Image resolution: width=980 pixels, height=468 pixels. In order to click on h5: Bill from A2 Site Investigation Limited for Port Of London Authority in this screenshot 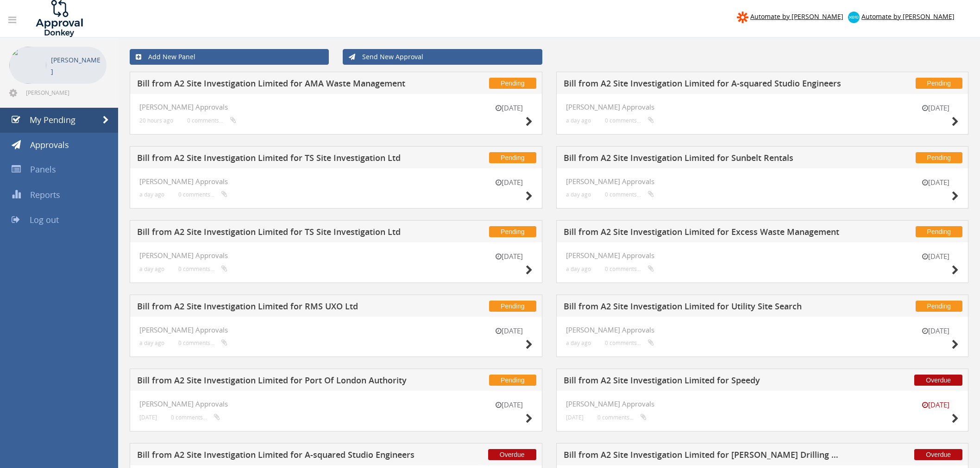, I will do `click(276, 382)`.